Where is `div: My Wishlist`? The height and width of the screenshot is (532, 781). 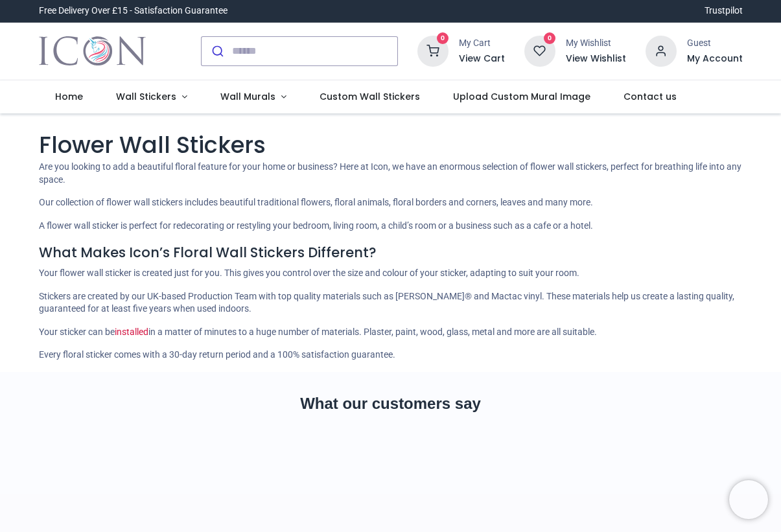 div: My Wishlist is located at coordinates (596, 43).